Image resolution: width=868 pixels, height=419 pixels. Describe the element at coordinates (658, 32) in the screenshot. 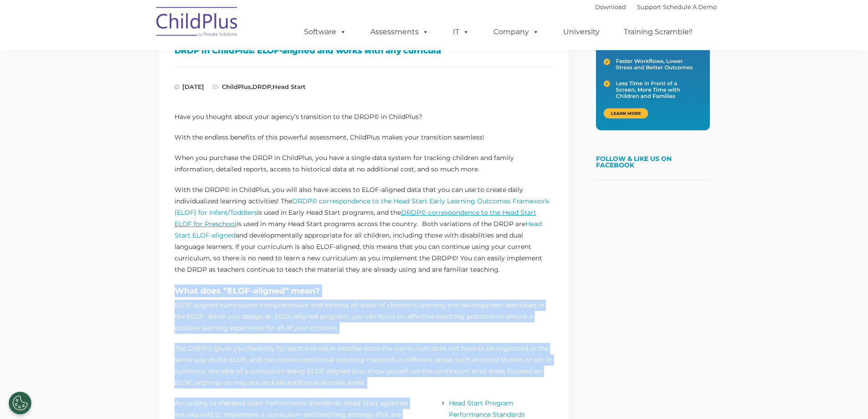

I see `a: Training Scramble!!` at that location.